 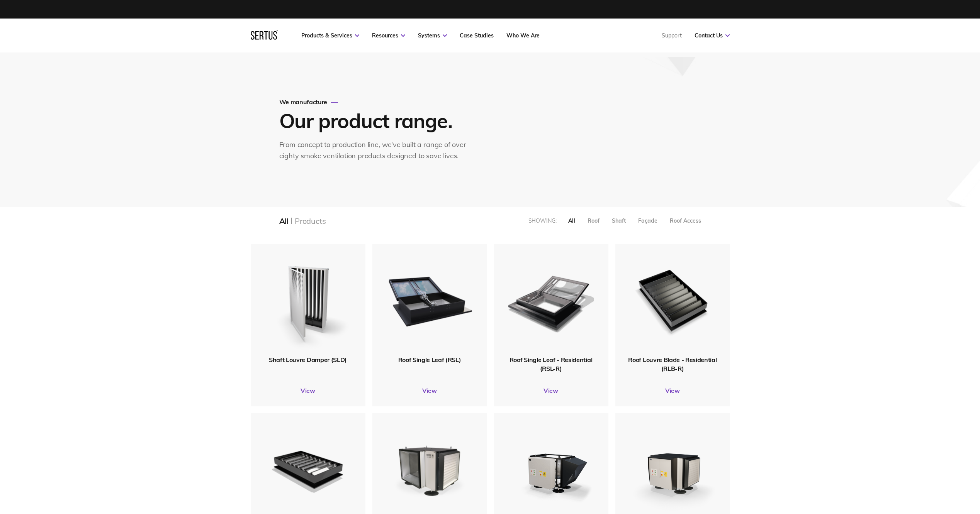 I want to click on span: Roof Single Leaf (RSL), so click(x=430, y=360).